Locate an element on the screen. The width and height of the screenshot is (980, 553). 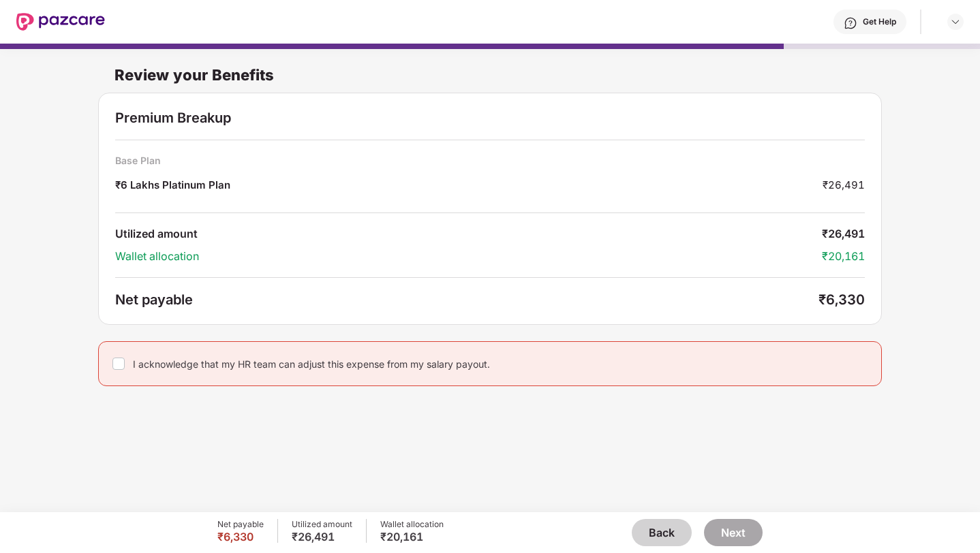
img: svg+xml;base64,PHN2ZyBpZD0iRHJvcGRvd24tMzJ4MzIiIHhtbG5zPSJodHRwOi8vd3d3LnczLm9yZy8yMDAwL3N2ZyIgd2... is located at coordinates (955, 22).